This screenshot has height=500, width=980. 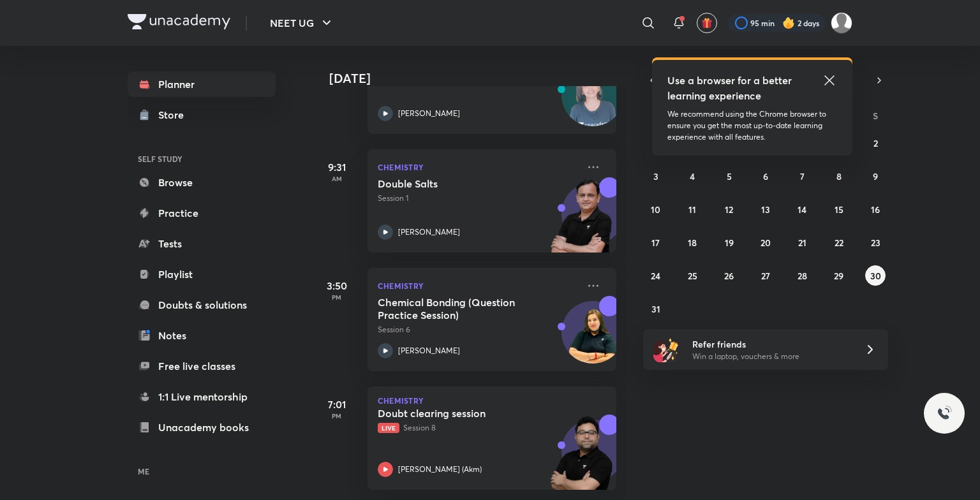 What do you see at coordinates (693, 242) in the screenshot?
I see `button: August 18, 2025` at bounding box center [693, 242].